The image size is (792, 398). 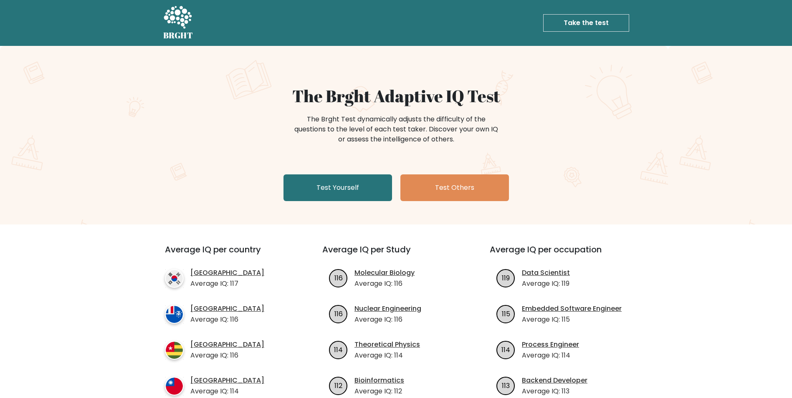 What do you see at coordinates (385, 273) in the screenshot?
I see `a: Molecular Biology` at bounding box center [385, 273].